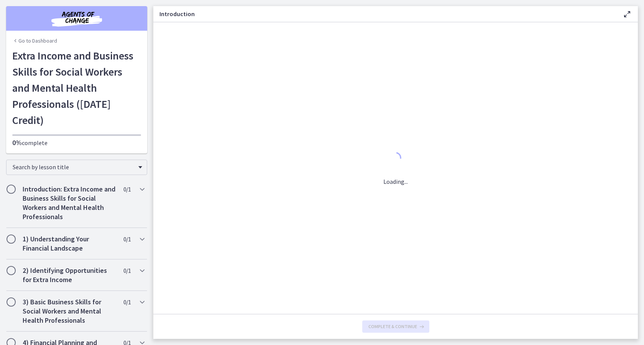 Image resolution: width=644 pixels, height=345 pixels. Describe the element at coordinates (396, 182) in the screenshot. I see `p: Loading...` at that location.